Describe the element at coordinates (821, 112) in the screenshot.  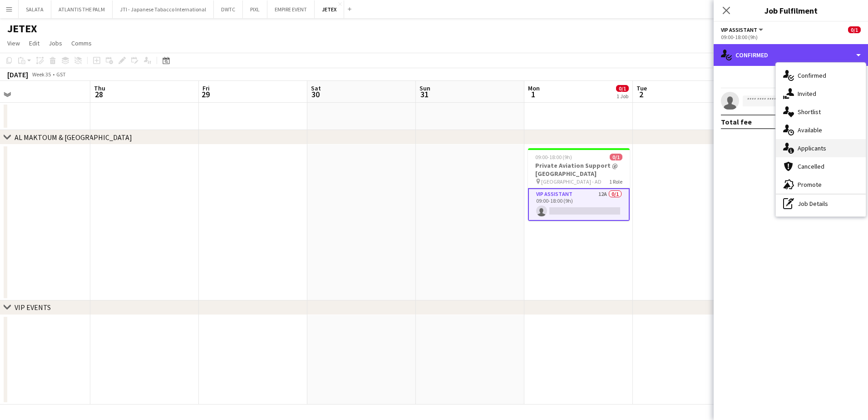
I see `div: Shortlist` at that location.